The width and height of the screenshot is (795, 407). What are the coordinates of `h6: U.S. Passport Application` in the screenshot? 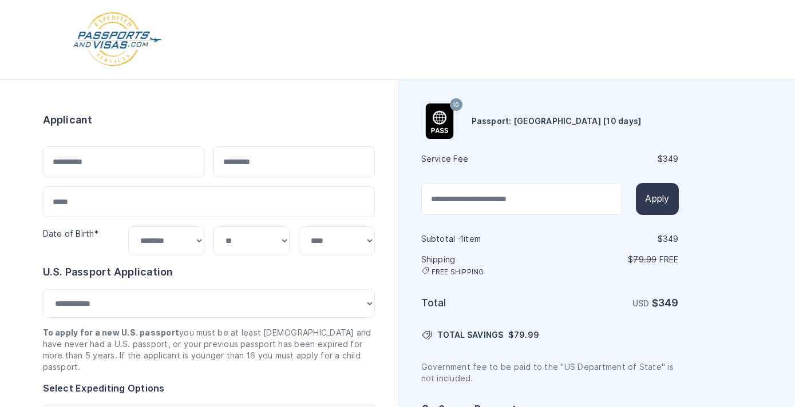 It's located at (209, 272).